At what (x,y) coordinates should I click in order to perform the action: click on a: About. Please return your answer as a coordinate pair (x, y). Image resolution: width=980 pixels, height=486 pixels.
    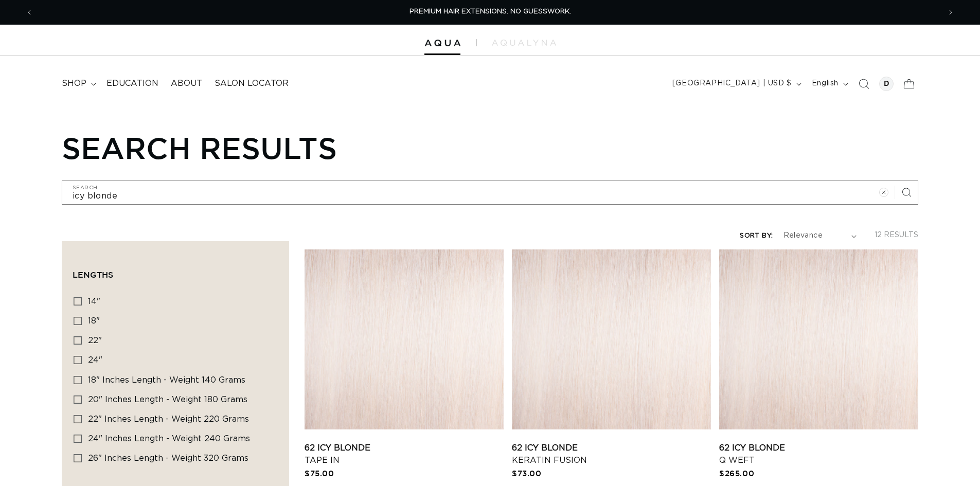
    Looking at the image, I should click on (186, 83).